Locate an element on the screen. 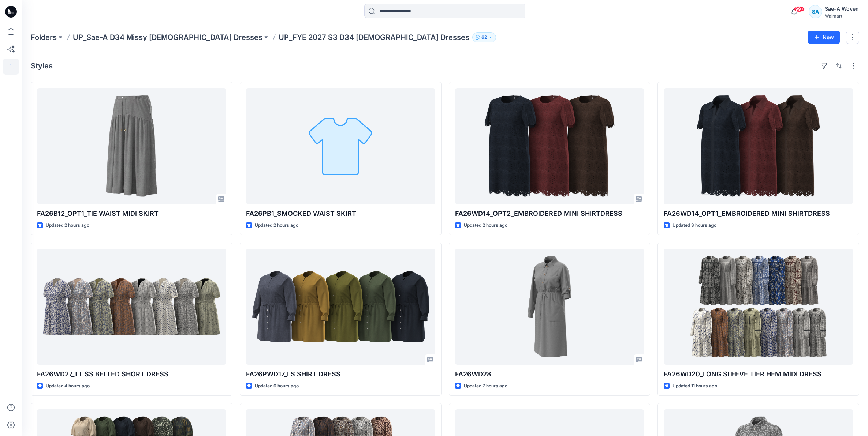  p: Folders is located at coordinates (44, 37).